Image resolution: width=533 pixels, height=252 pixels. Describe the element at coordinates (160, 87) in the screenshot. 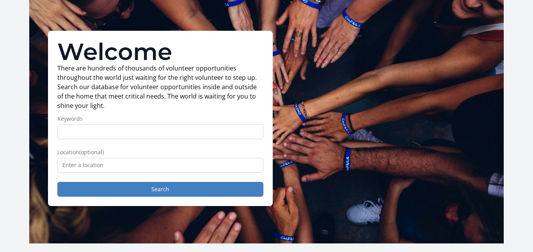

I see `p: There are hundreds of thousands of volunteer opportunities throughout the world just waiting for ...` at that location.